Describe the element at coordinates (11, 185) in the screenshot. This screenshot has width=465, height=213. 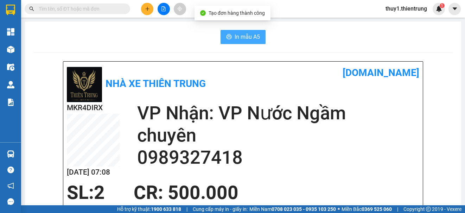
I see `span: notification` at that location.